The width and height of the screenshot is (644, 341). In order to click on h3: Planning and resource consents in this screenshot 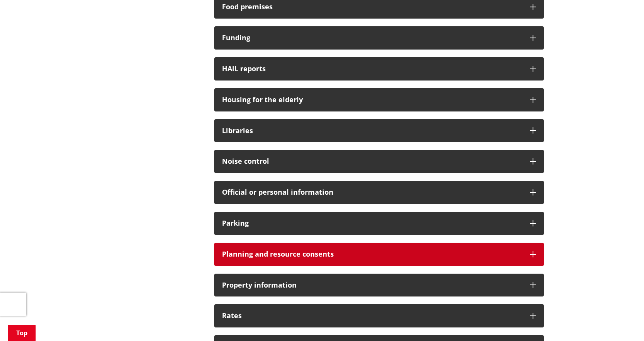, I will do `click(372, 254)`.